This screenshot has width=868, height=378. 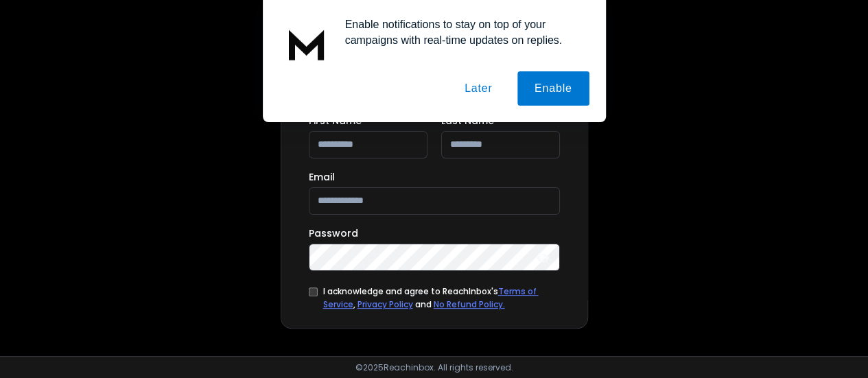 I want to click on a: No Refund Policy., so click(x=469, y=304).